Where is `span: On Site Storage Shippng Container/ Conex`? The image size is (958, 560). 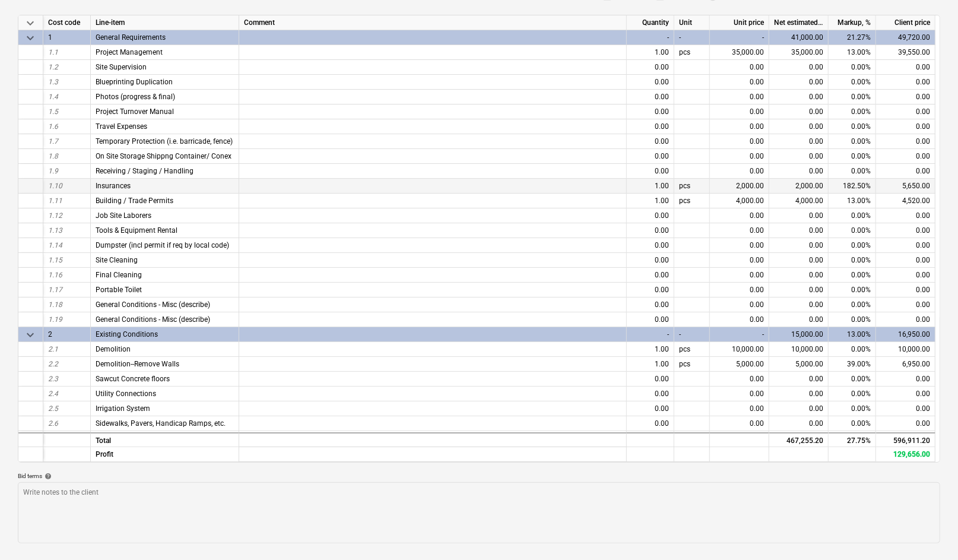 span: On Site Storage Shippng Container/ Conex is located at coordinates (163, 156).